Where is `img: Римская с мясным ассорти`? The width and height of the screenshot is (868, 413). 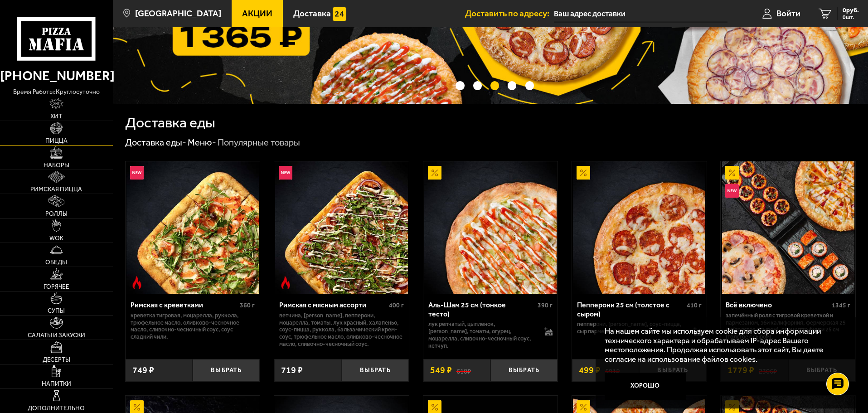 img: Римская с мясным ассорти is located at coordinates (341, 227).